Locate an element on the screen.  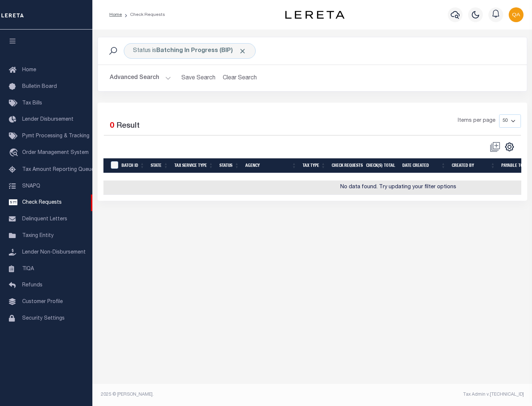
span: Click to Remove is located at coordinates (242, 51).